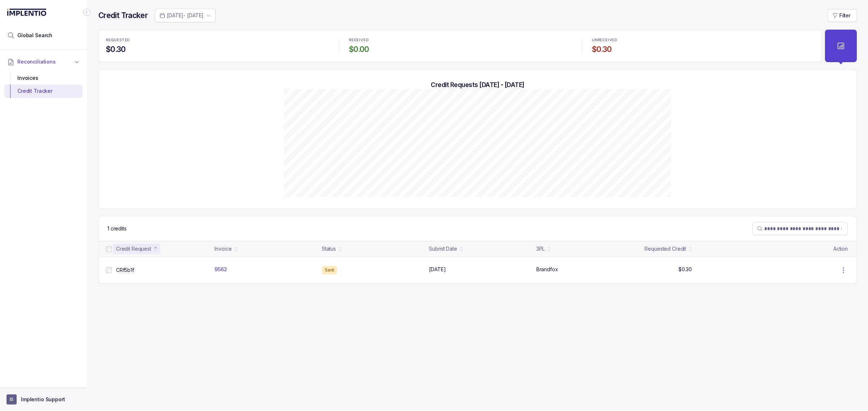 Image resolution: width=868 pixels, height=411 pixels. Describe the element at coordinates (43, 91) in the screenshot. I see `div: Credit Tracker` at that location.